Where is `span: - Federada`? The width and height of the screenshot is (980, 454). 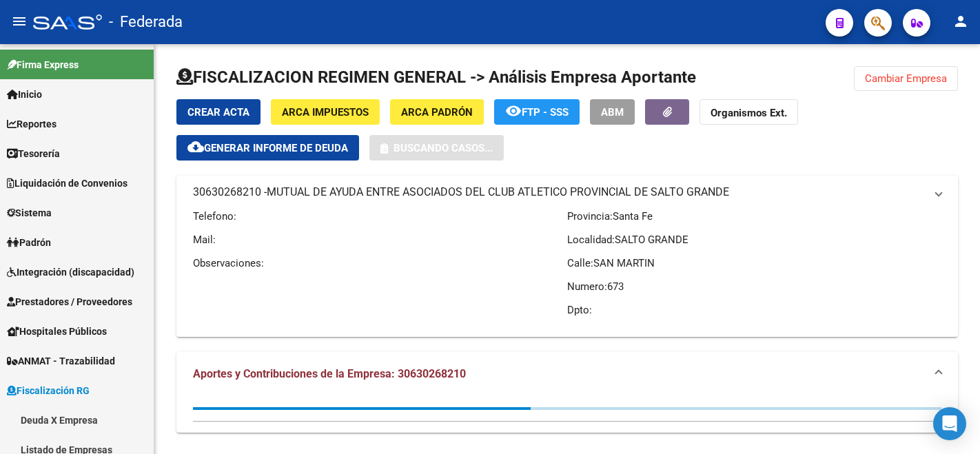
span: - Federada is located at coordinates (146, 22).